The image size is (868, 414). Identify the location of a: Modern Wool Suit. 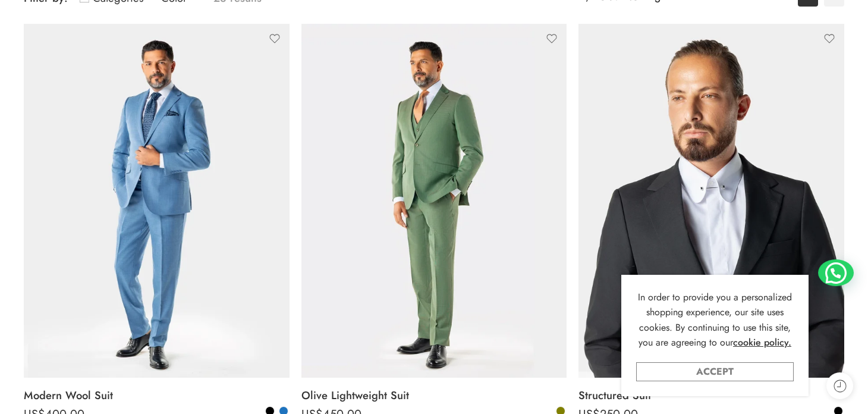
(156, 396).